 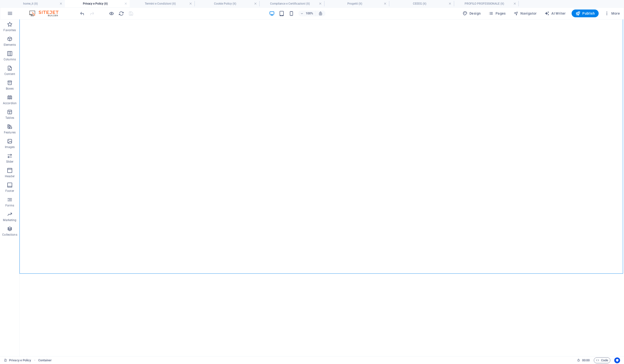 I want to click on p: Marketing, so click(x=10, y=220).